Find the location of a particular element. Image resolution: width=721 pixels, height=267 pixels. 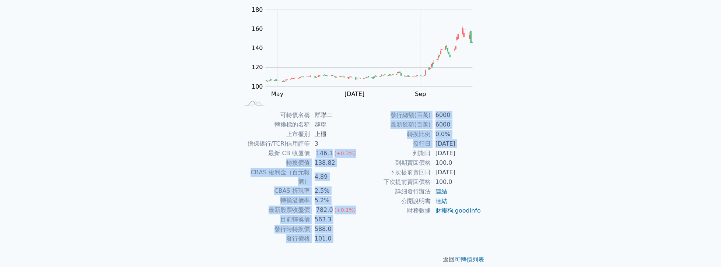

tspan: May is located at coordinates (277, 94).